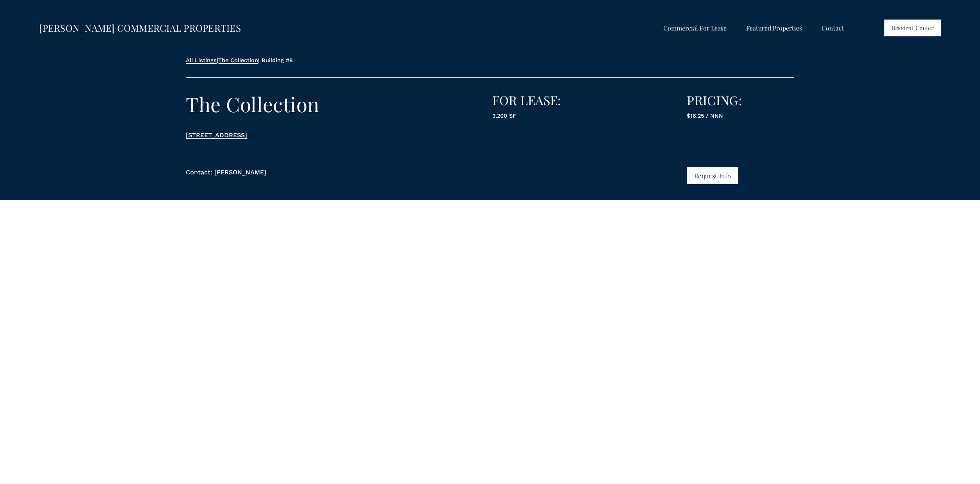  What do you see at coordinates (774, 28) in the screenshot?
I see `span: Featured Properties` at bounding box center [774, 28].